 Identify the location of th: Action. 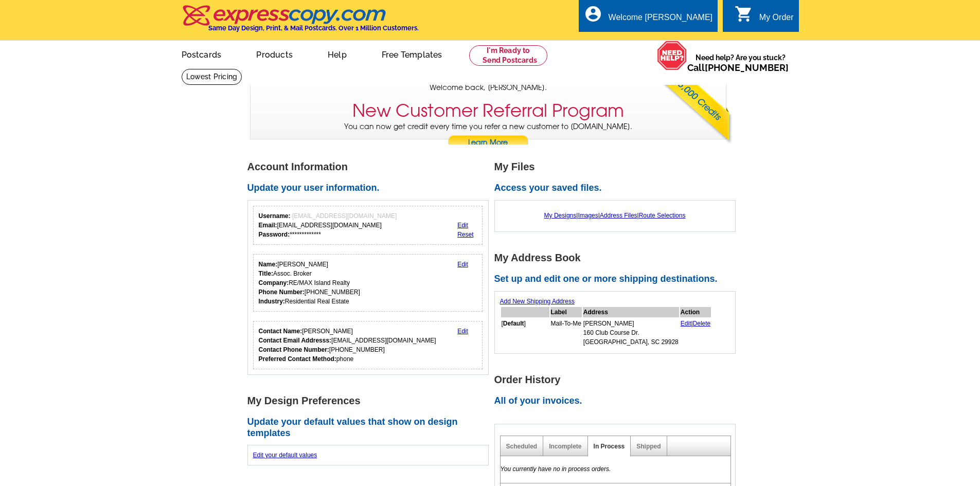
(696, 312).